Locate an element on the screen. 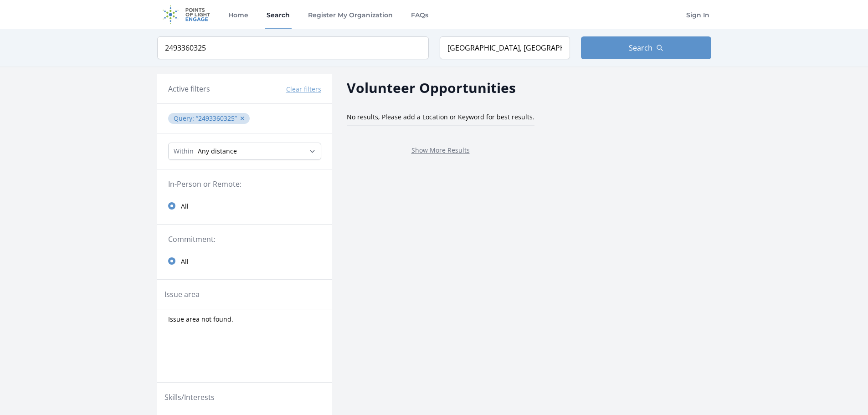 Image resolution: width=868 pixels, height=415 pixels. span: Issue area not found. is located at coordinates (201, 320).